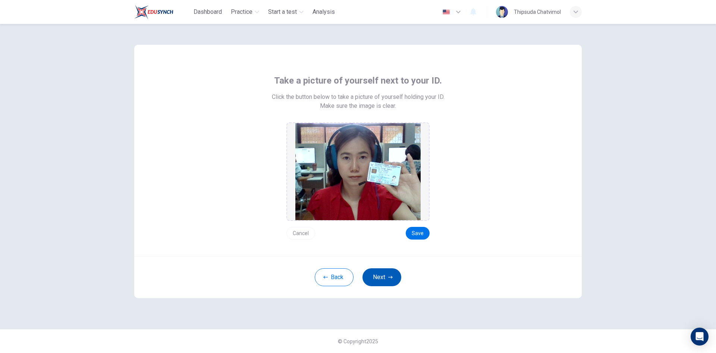  I want to click on span: Make sure the image is clear., so click(358, 106).